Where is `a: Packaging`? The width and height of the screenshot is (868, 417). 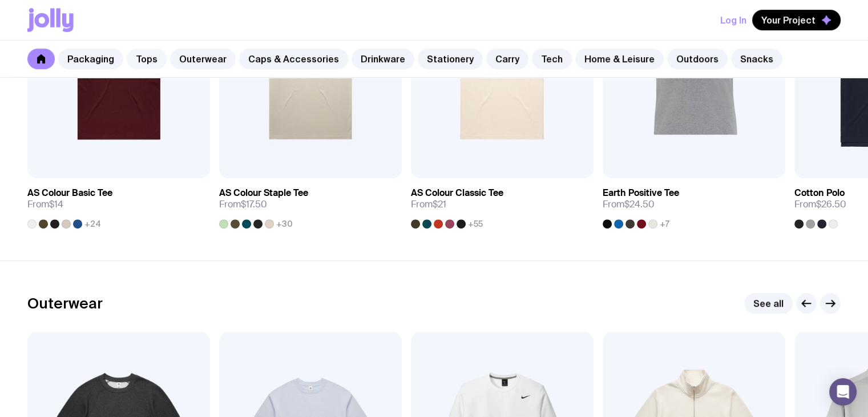
a: Packaging is located at coordinates (90, 59).